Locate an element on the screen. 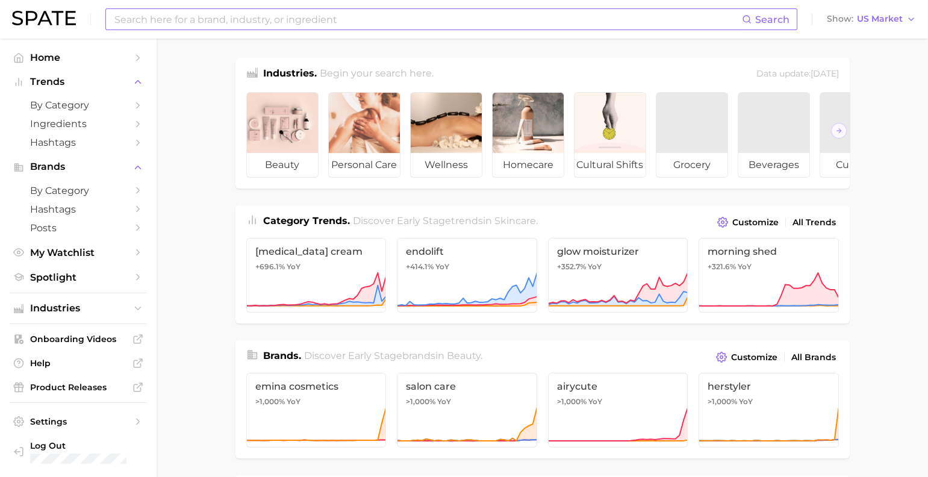  button: Scroll Right is located at coordinates (839, 131).